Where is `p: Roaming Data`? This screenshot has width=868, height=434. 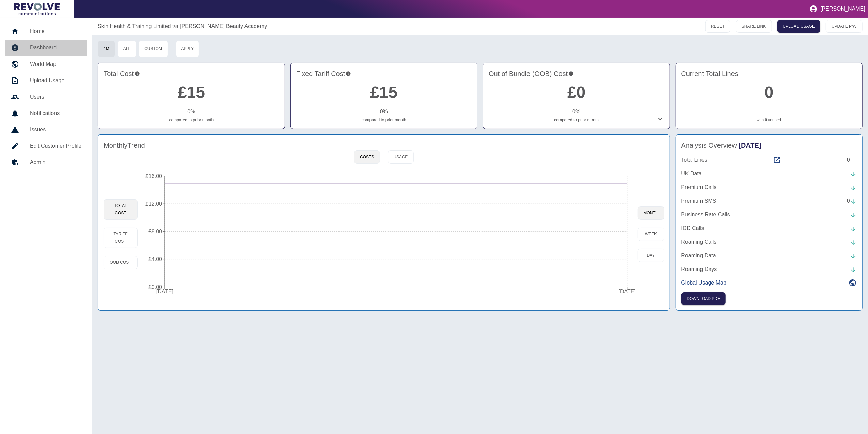
p: Roaming Data is located at coordinates (699, 255).